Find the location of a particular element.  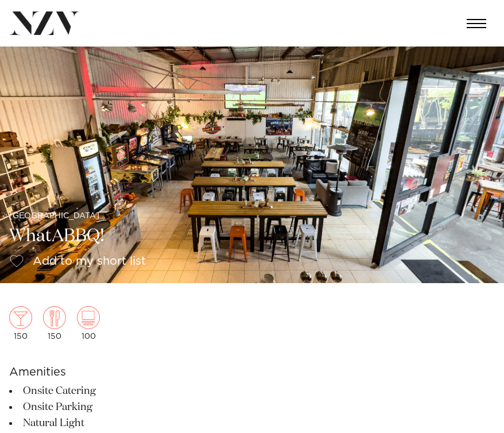

li: Onsite Catering is located at coordinates (103, 391).